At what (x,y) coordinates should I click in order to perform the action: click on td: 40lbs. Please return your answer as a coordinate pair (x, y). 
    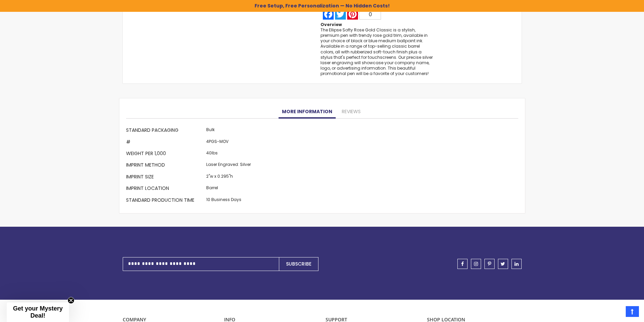
    Looking at the image, I should click on (228, 154).